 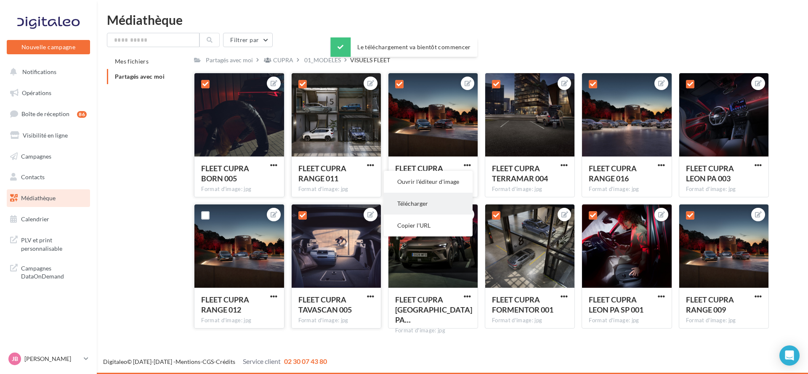 I want to click on div: Médiathèque, so click(x=452, y=20).